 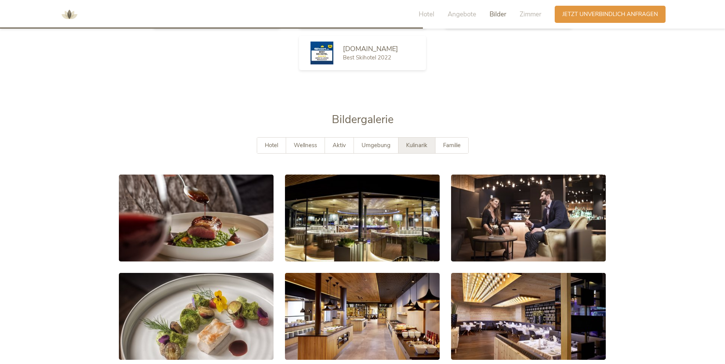 What do you see at coordinates (498, 14) in the screenshot?
I see `span: Bilder` at bounding box center [498, 14].